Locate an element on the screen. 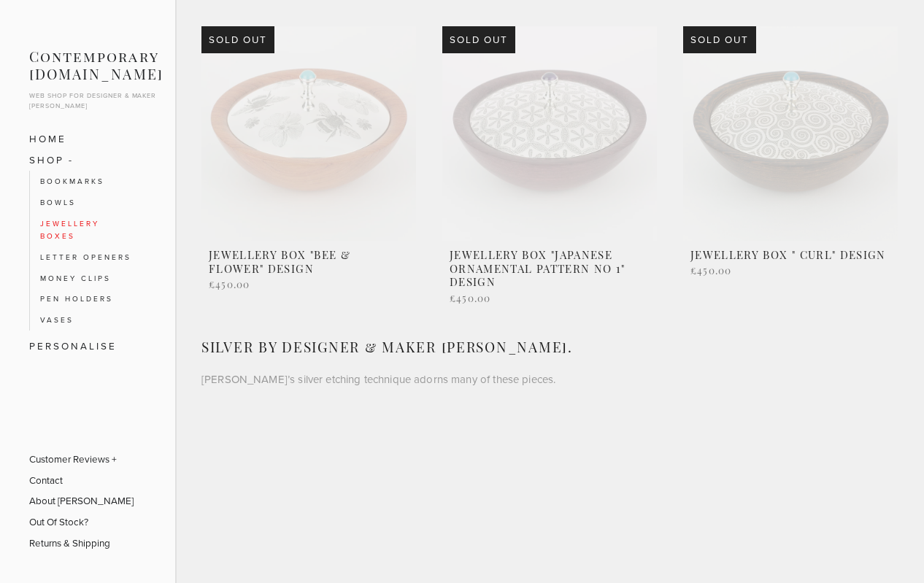  a: Bookmarks is located at coordinates (88, 181).